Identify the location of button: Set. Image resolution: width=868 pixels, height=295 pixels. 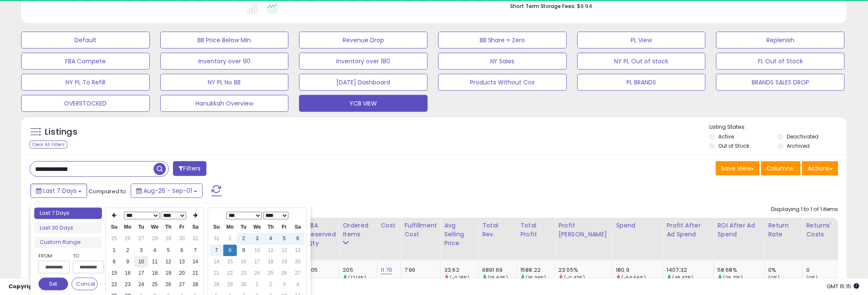
(54, 285).